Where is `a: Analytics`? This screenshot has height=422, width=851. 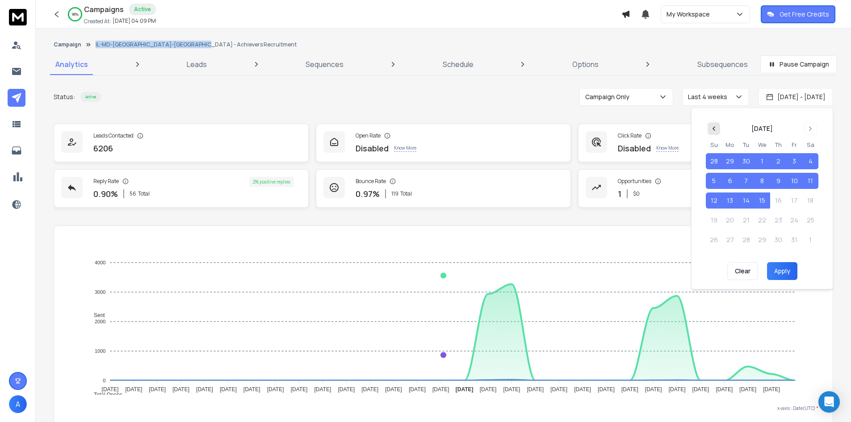
a: Analytics is located at coordinates (72, 64).